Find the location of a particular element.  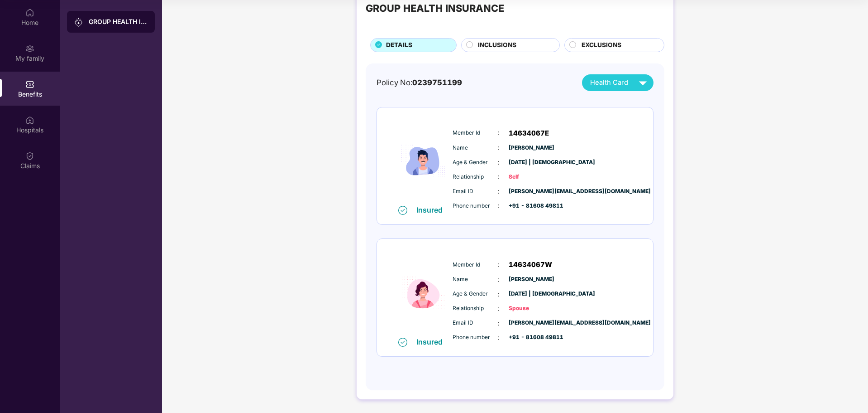

span: Spouse is located at coordinates (531, 308).